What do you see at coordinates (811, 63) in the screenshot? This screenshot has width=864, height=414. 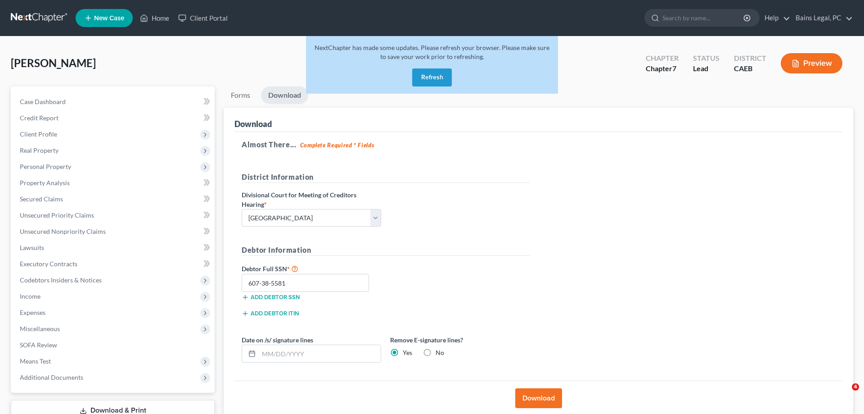 I see `button: Preview` at bounding box center [811, 63].